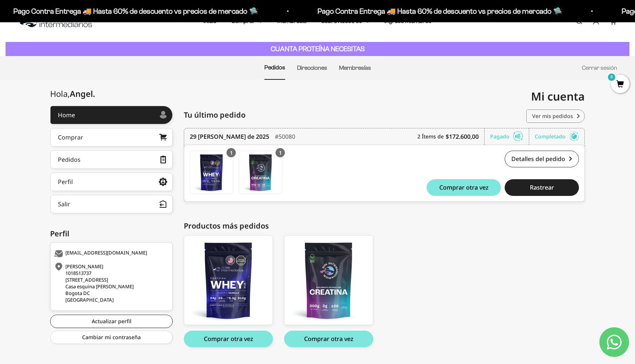  Describe the element at coordinates (112, 182) in the screenshot. I see `a: Perfil` at that location.